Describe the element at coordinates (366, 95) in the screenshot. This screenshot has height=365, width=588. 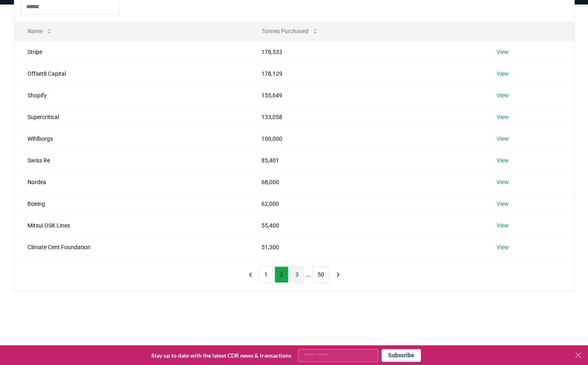
I see `td: 155,649` at that location.